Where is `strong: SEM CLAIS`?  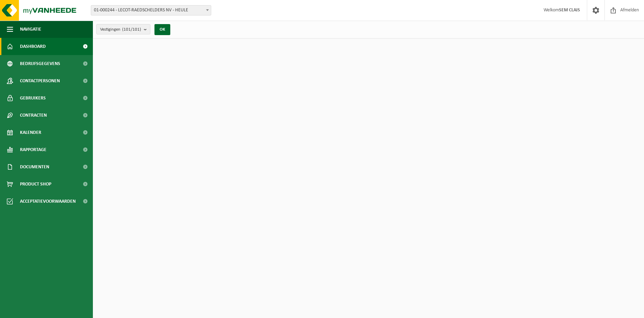
strong: SEM CLAIS is located at coordinates (569, 10).